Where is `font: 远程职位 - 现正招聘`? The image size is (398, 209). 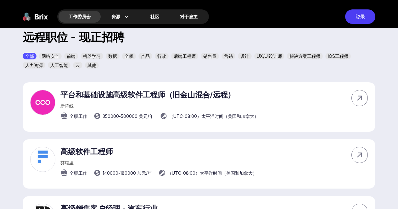 font: 远程职位 - 现正招聘 is located at coordinates (73, 37).